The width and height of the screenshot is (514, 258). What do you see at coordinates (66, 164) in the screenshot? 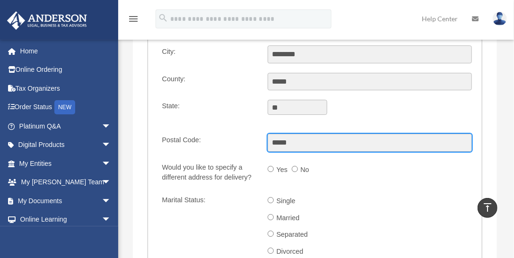
I see `a: My Entitiesarrow_drop_down` at bounding box center [66, 164].